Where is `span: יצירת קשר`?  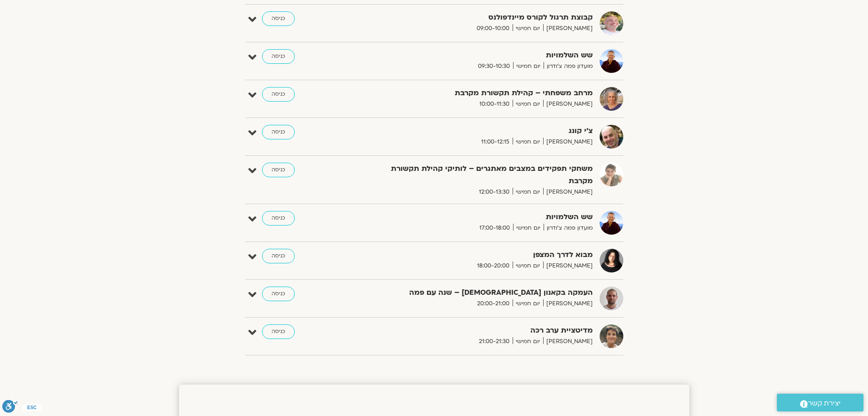
span: יצירת קשר is located at coordinates (824, 403).